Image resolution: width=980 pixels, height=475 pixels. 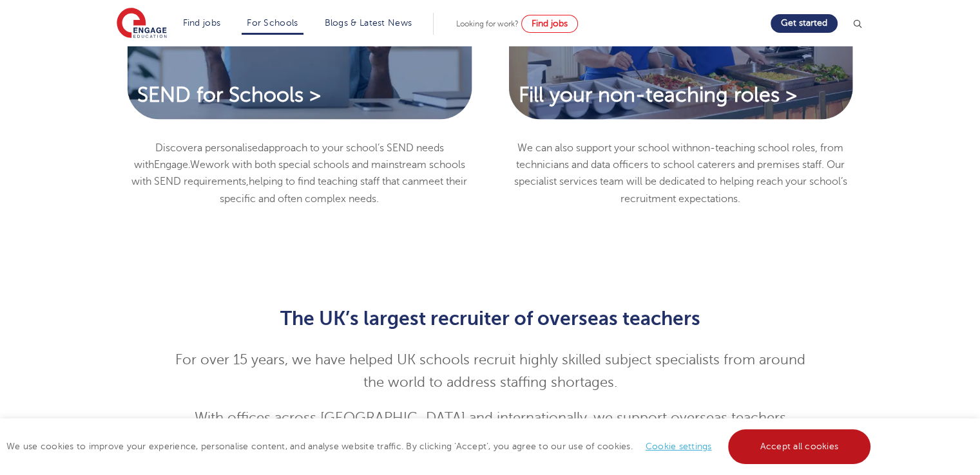 What do you see at coordinates (229, 95) in the screenshot?
I see `span: SEND for Schools >` at bounding box center [229, 95].